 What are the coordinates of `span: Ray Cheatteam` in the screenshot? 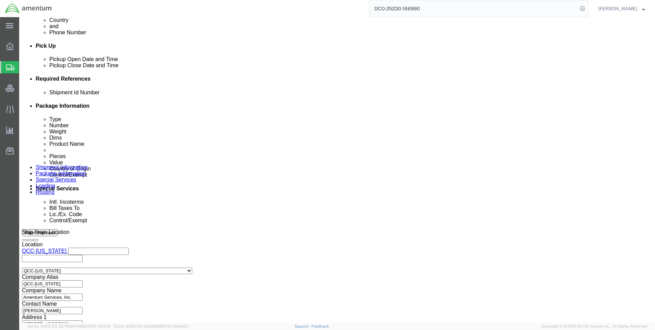 It's located at (618, 9).